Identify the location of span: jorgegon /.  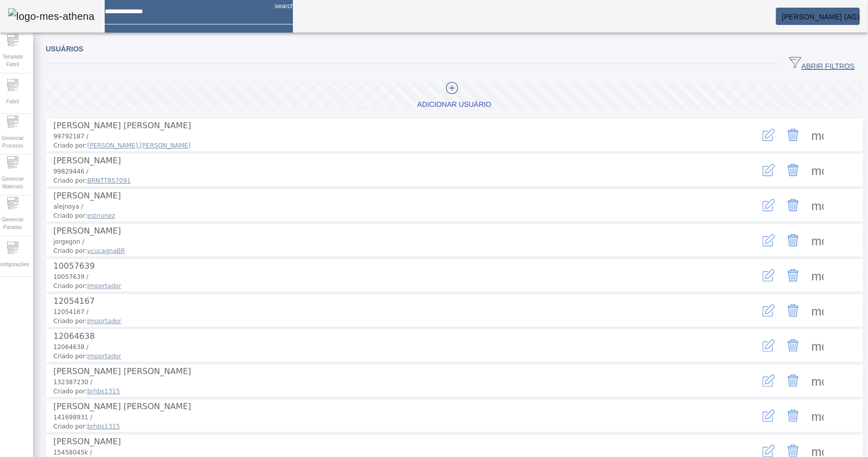
(69, 242).